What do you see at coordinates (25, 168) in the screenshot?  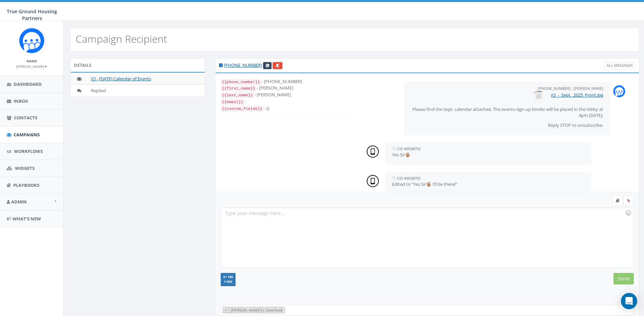 I see `span: Widgets` at bounding box center [25, 168].